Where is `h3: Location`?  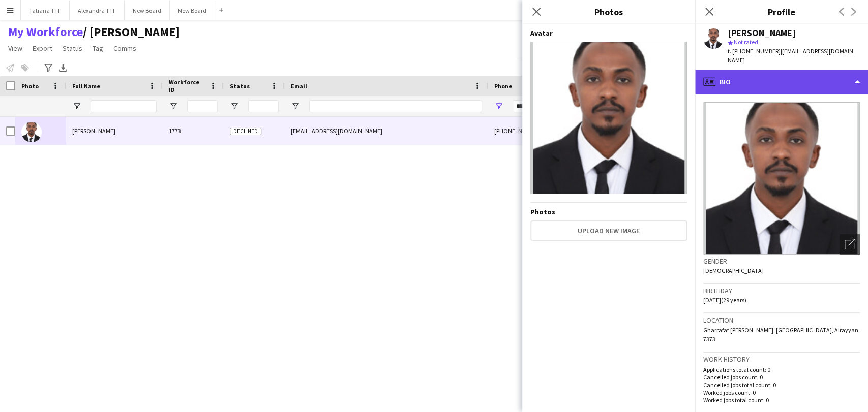 h3: Location is located at coordinates (781, 320).